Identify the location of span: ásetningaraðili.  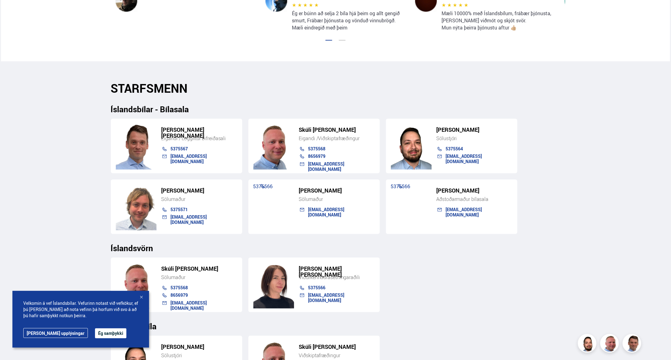
(344, 278).